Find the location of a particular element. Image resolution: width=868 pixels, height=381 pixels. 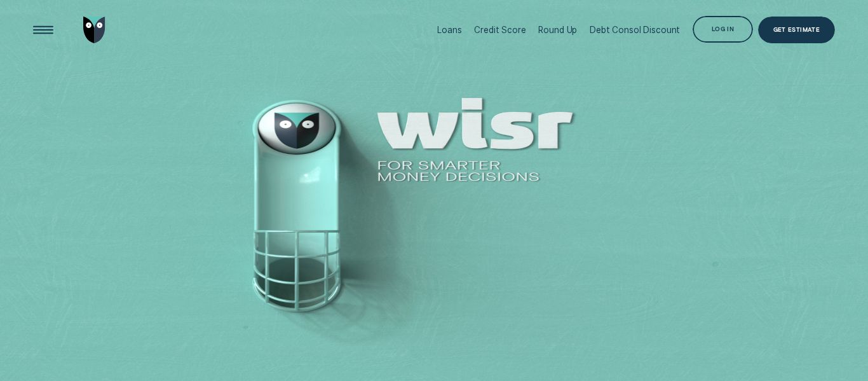

a: Get Estimate is located at coordinates (797, 30).